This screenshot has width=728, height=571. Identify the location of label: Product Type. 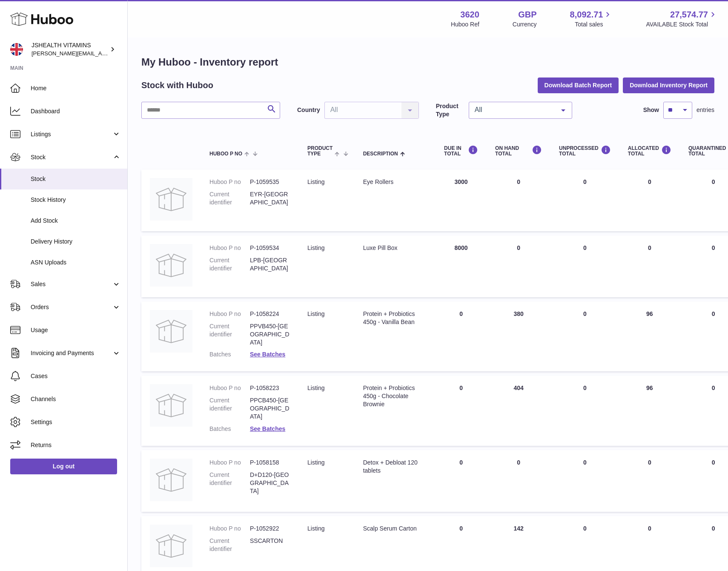
(450, 111).